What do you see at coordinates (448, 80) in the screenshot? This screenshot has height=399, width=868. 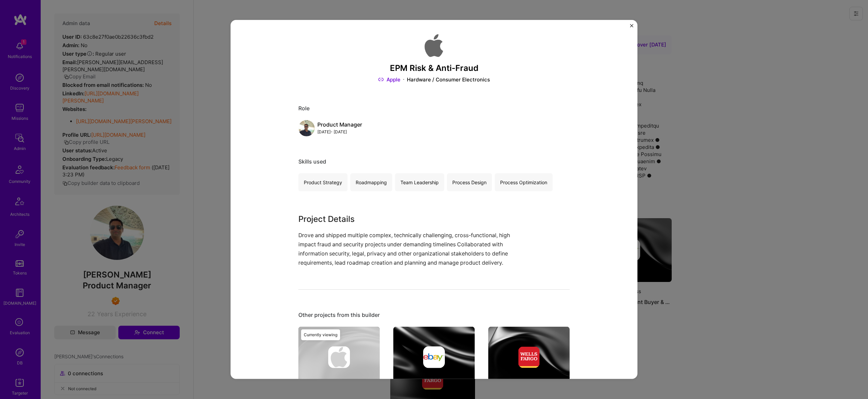 I see `div: Hardware / Consumer Electronics` at bounding box center [448, 80].